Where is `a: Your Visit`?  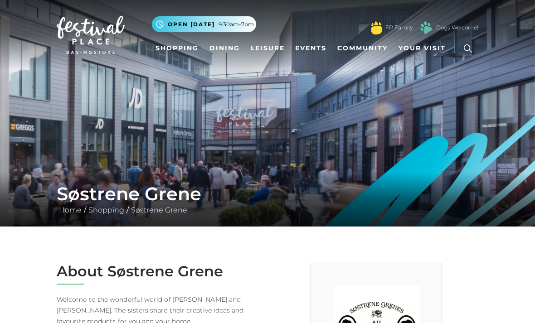 a: Your Visit is located at coordinates (424, 48).